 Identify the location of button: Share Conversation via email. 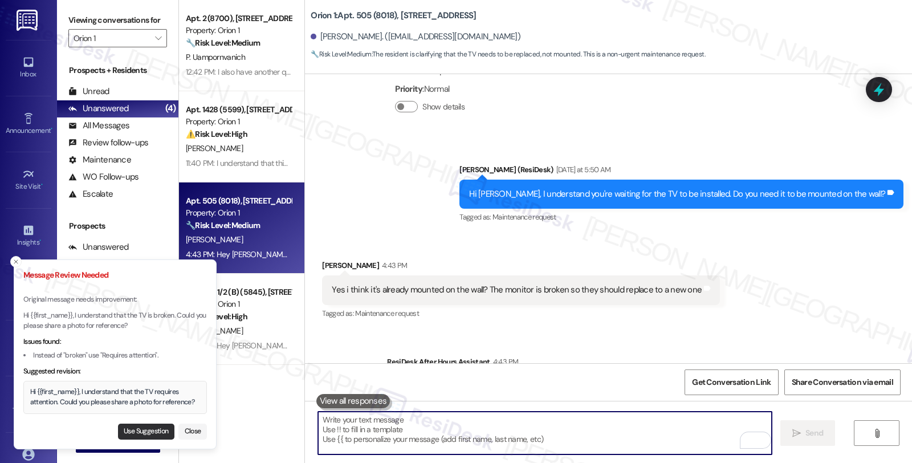
(842, 382).